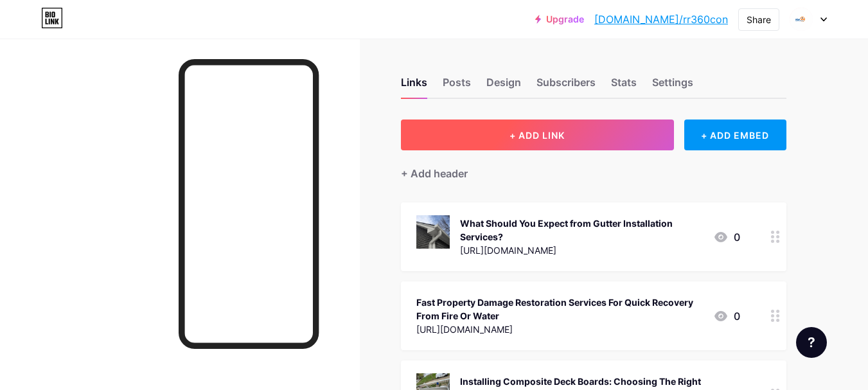  What do you see at coordinates (582, 230) in the screenshot?
I see `div: What Should You Expect from Gutter Installation Services?` at bounding box center [582, 230].